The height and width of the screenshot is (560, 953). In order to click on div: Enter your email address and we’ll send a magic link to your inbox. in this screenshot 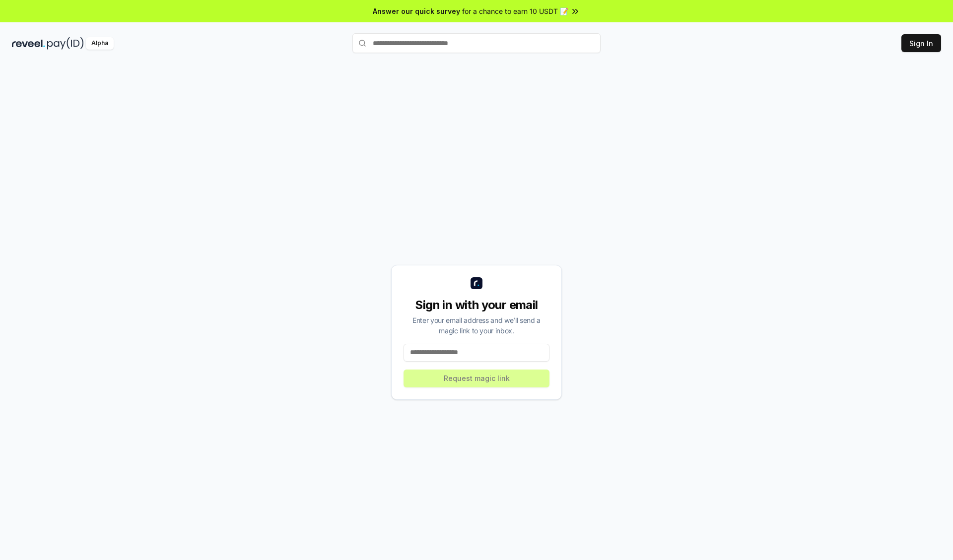, I will do `click(476, 326)`.